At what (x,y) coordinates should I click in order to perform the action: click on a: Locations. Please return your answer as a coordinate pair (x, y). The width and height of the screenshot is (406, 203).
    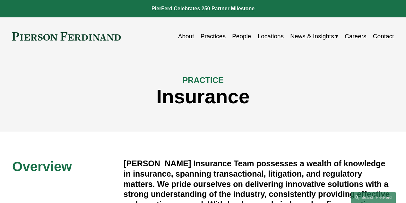
    Looking at the image, I should click on (270, 36).